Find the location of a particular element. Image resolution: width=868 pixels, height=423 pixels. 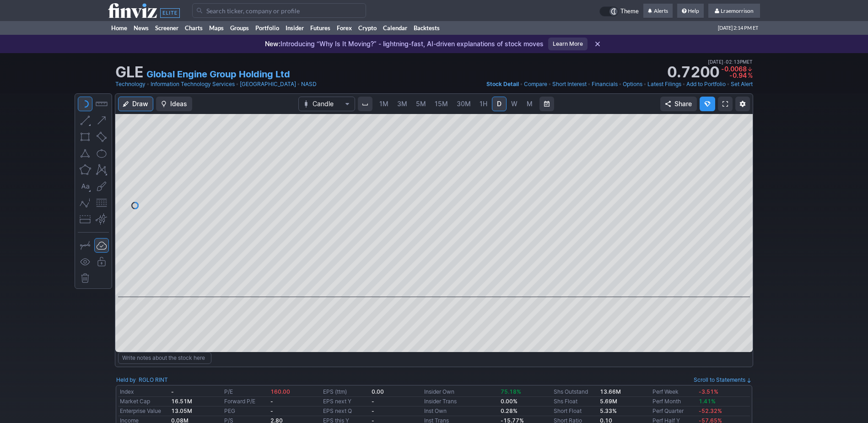

span: -3.51% is located at coordinates (708, 391).